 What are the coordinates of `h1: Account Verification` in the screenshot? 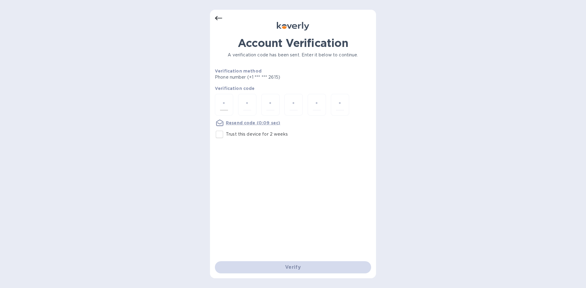 It's located at (293, 43).